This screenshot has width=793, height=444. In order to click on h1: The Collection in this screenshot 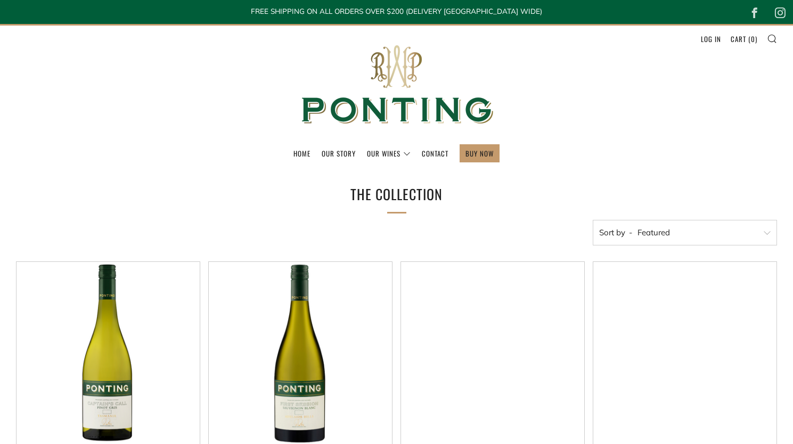, I will do `click(397, 194)`.